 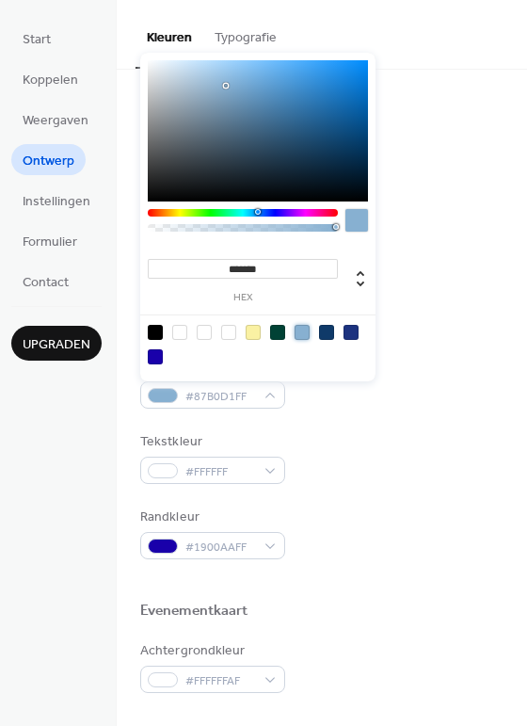 What do you see at coordinates (211, 442) in the screenshot?
I see `div: Tekstkleur` at bounding box center [211, 442].